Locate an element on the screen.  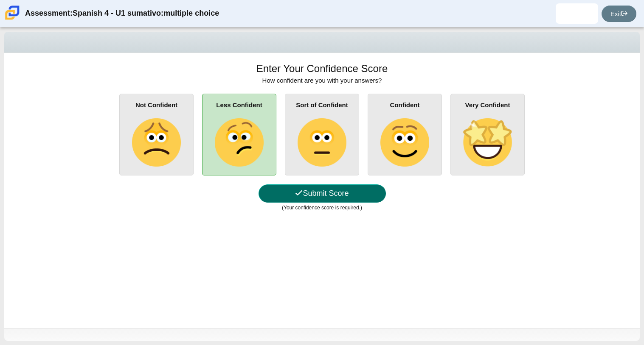
b: Sort of Confident is located at coordinates (322, 105).